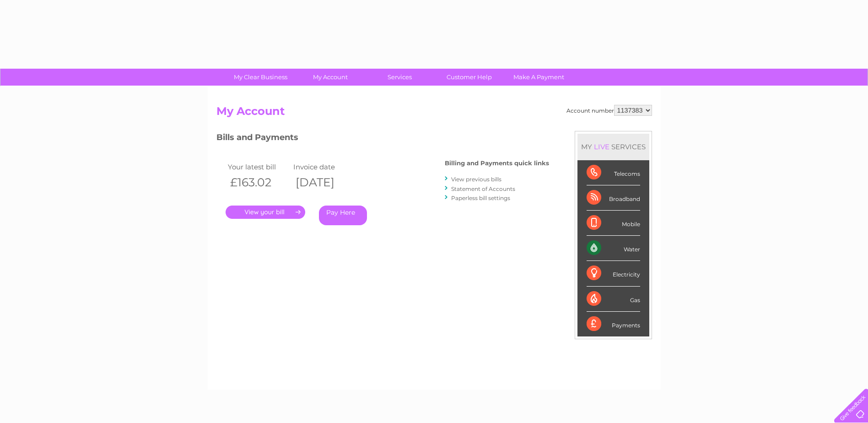 This screenshot has width=868, height=423. What do you see at coordinates (258, 167) in the screenshot?
I see `td: Your latest bill` at bounding box center [258, 167].